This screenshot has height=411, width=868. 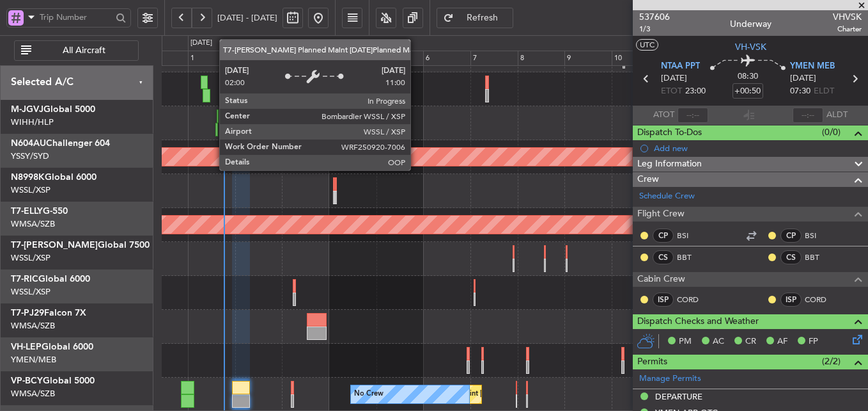 I want to click on span: Charter, so click(x=847, y=29).